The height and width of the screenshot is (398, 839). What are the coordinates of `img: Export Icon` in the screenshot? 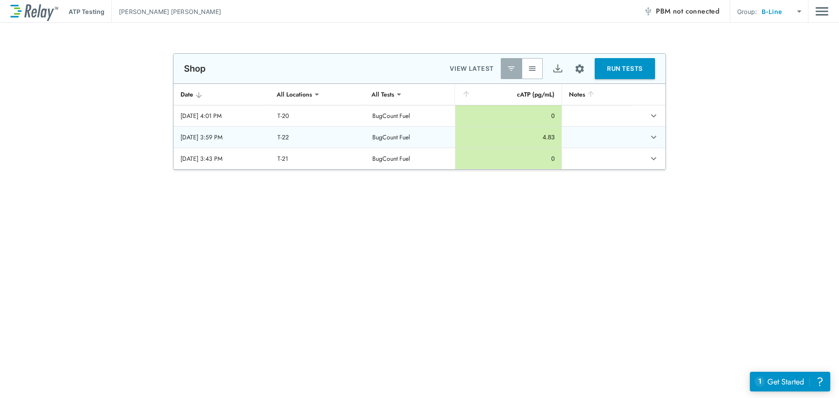 It's located at (558, 69).